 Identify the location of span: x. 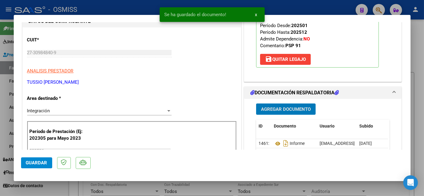
(256, 15).